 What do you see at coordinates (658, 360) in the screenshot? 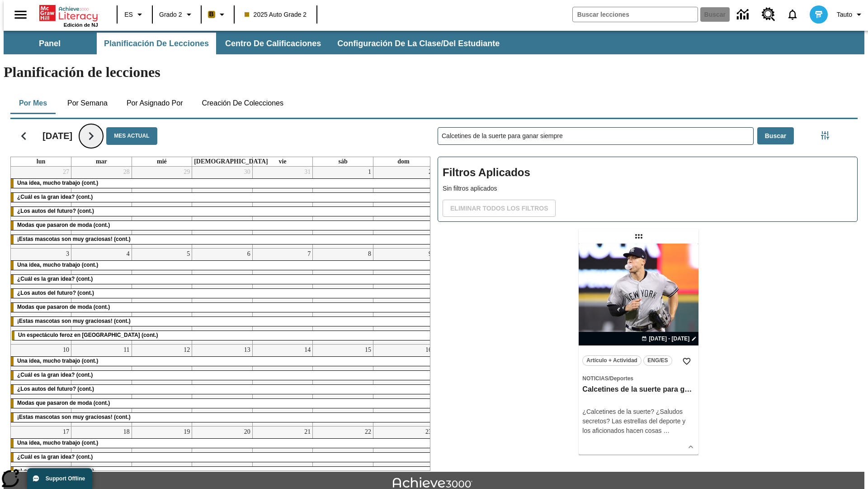
I see `span: ENG/ES` at bounding box center [658, 360].